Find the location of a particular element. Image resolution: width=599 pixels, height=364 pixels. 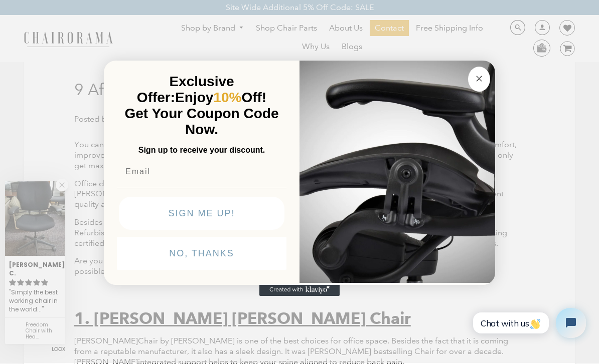

button: Chat with us👋 is located at coordinates (49, 24).